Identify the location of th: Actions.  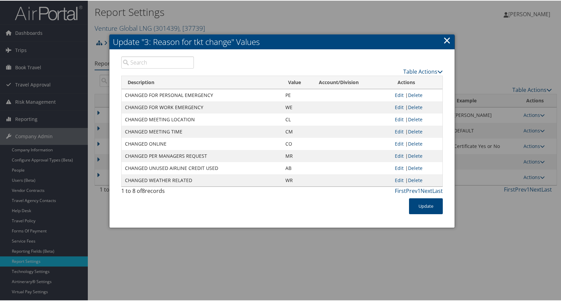
(417, 82).